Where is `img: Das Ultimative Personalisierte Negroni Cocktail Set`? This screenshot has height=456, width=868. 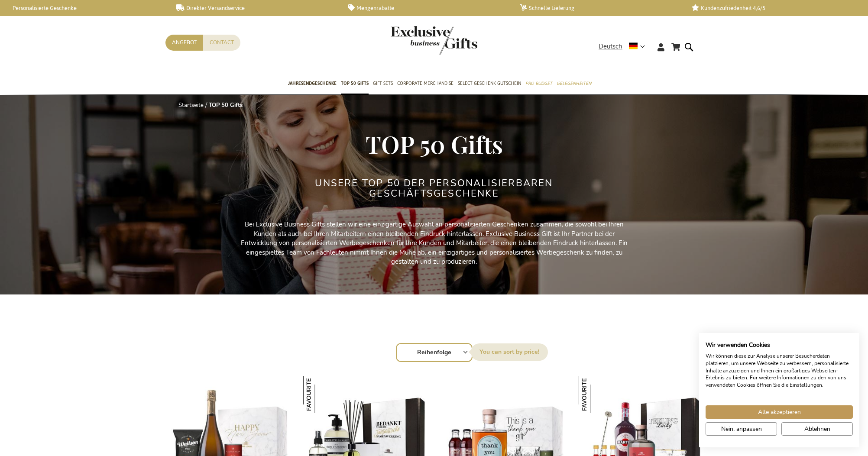
img: Das Ultimative Personalisierte Negroni Cocktail Set is located at coordinates (597, 394).